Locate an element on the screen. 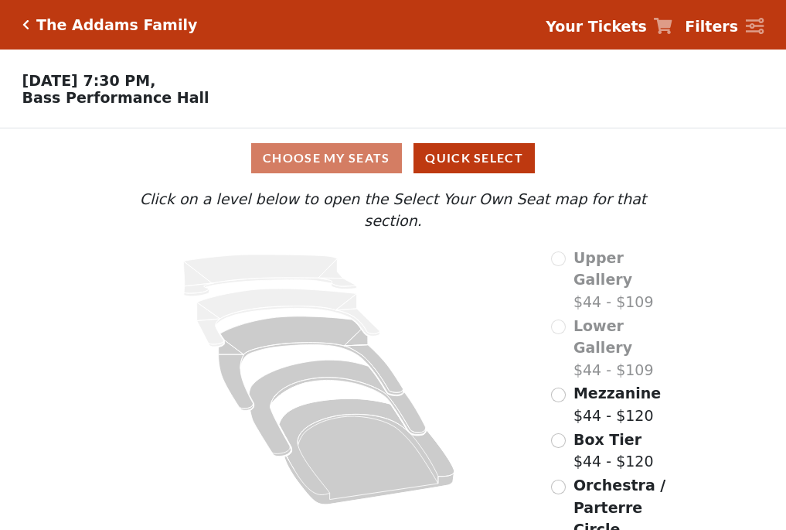  button: Quick Select is located at coordinates (474, 158).